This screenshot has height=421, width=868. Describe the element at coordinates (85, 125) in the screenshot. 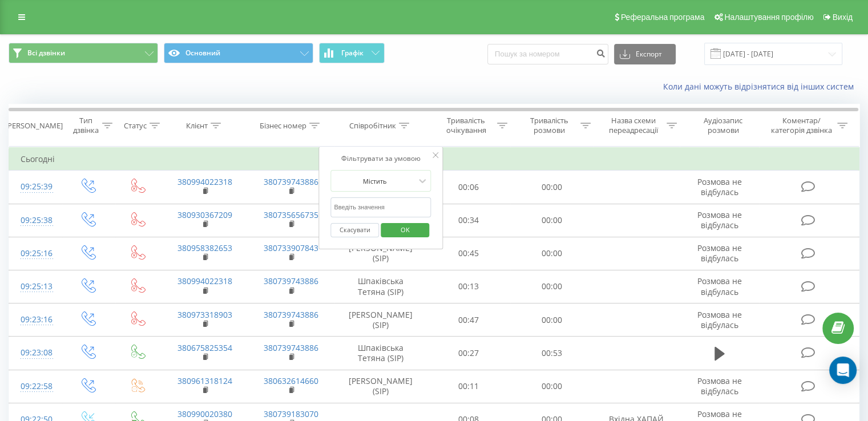

I see `div: Тип дзвінка` at that location.